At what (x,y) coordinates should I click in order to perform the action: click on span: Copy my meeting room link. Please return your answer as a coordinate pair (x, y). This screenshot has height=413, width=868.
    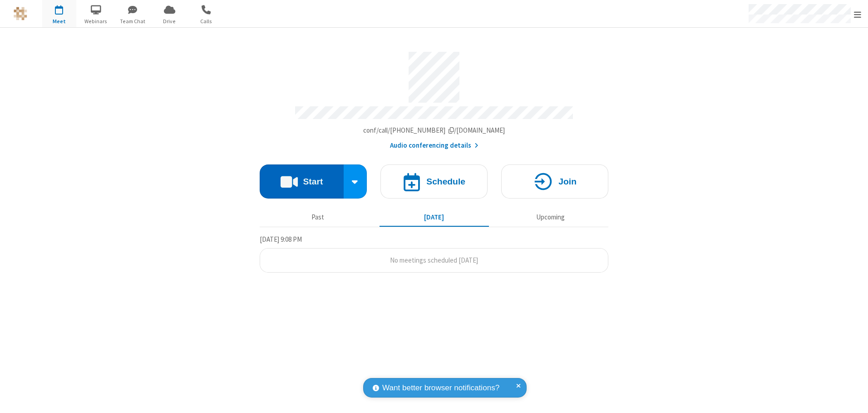
    Looking at the image, I should click on (434, 130).